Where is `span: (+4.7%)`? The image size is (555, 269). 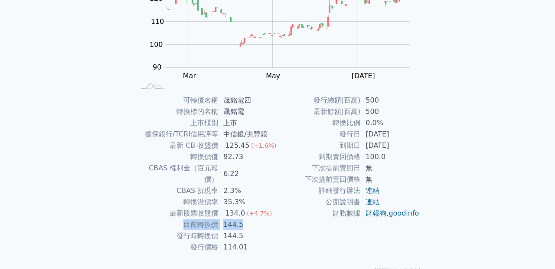
span: (+4.7%) is located at coordinates (260, 213).